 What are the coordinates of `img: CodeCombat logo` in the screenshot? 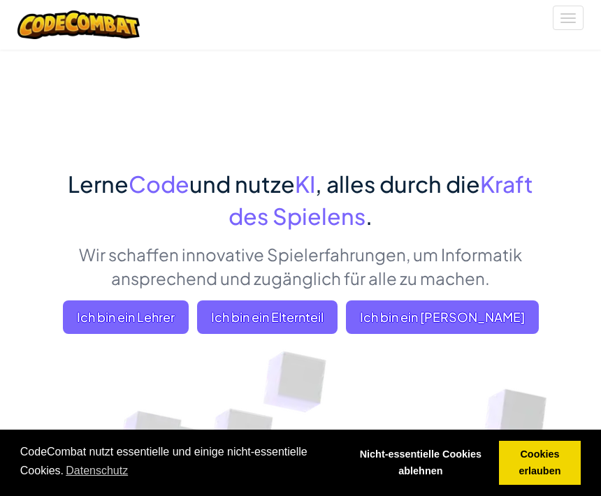 It's located at (78, 24).